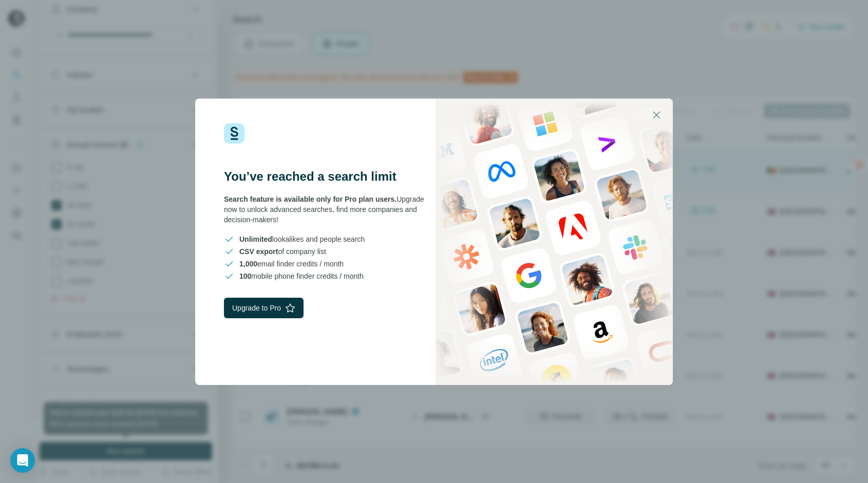 The image size is (868, 483). What do you see at coordinates (554, 242) in the screenshot?
I see `img: Surfe Stock Photo - showing people and technologies` at bounding box center [554, 242].